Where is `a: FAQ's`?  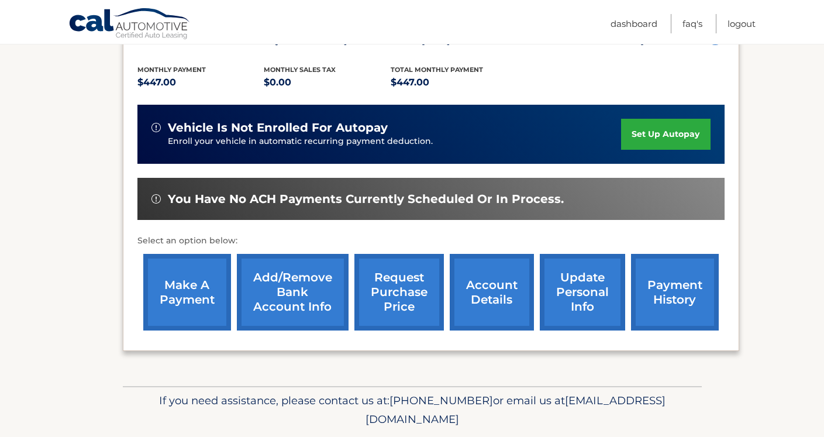 a: FAQ's is located at coordinates (692, 23).